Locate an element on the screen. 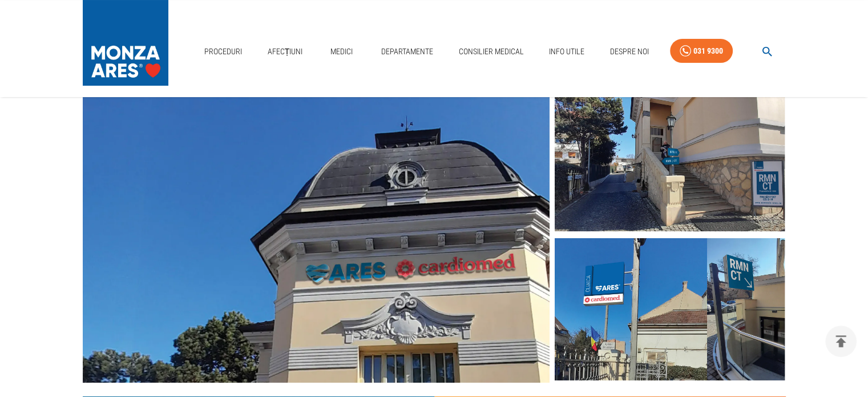  button: delete is located at coordinates (840, 341).